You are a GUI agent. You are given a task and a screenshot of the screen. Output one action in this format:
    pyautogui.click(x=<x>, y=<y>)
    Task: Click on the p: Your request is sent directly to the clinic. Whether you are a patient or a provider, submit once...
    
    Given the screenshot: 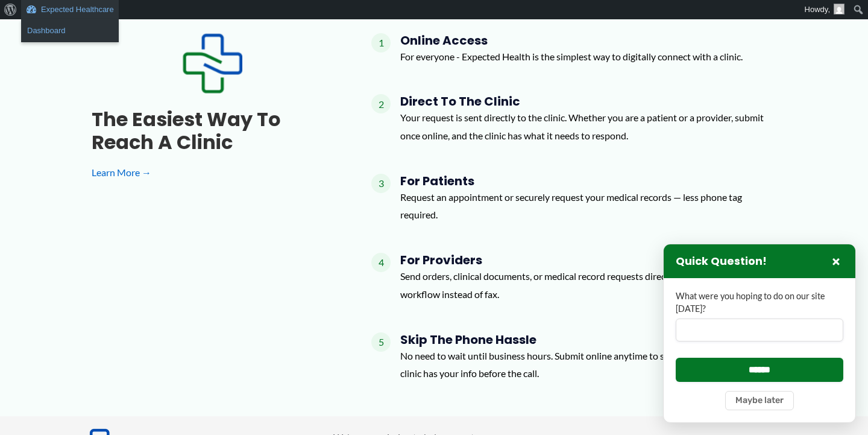 What is the action you would take?
    pyautogui.click(x=588, y=126)
    